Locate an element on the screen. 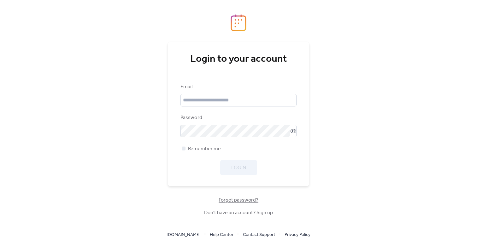 The height and width of the screenshot is (246, 477). a: Forgot password? is located at coordinates (238, 200).